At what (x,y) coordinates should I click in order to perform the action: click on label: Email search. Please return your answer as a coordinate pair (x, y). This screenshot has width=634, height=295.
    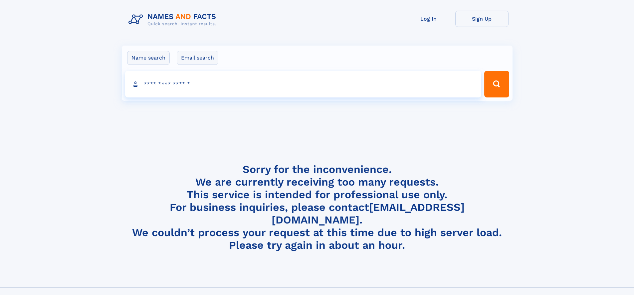
    Looking at the image, I should click on (197, 58).